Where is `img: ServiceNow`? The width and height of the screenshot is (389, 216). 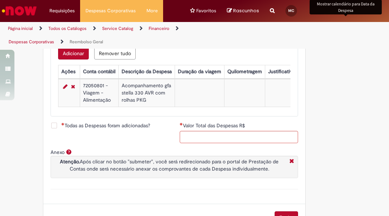 img: ServiceNow is located at coordinates (19, 11).